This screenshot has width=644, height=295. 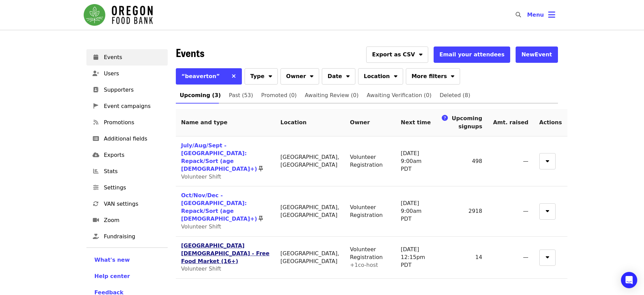 What do you see at coordinates (96, 171) in the screenshot?
I see `i: chart-bar icon` at bounding box center [96, 171].